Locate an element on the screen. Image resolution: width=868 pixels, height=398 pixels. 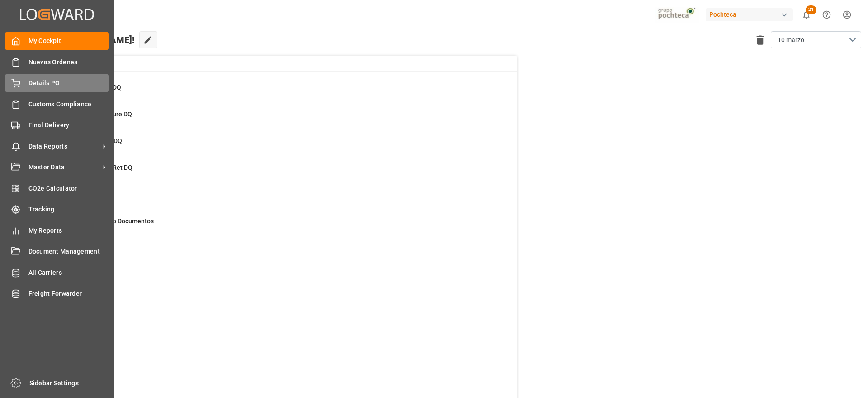
span: Data Reports is located at coordinates (65, 146).